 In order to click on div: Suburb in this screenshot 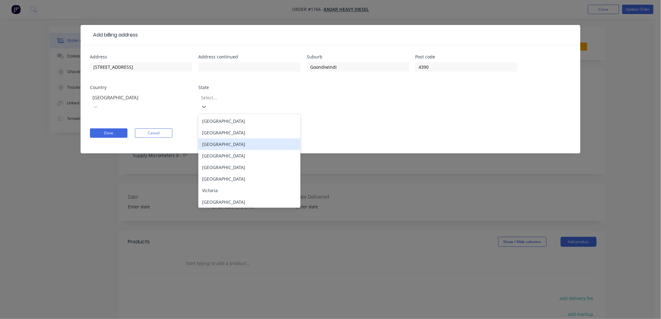, I will do `click(357, 57)`.